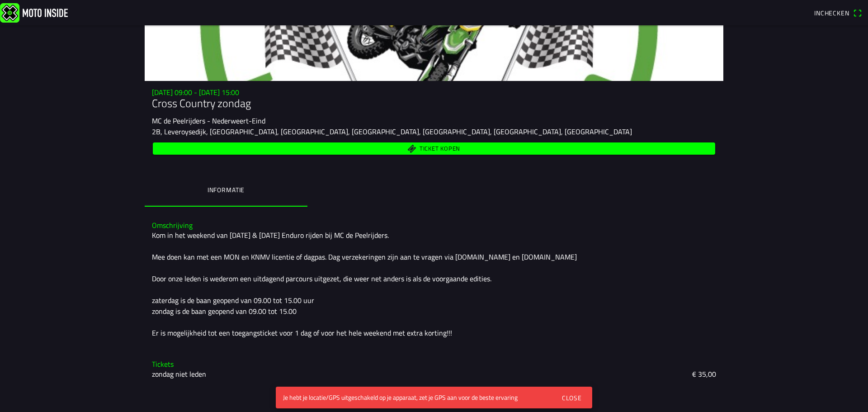 The width and height of the screenshot is (868, 412). I want to click on a: Incheckenqr scanner, so click(838, 13).